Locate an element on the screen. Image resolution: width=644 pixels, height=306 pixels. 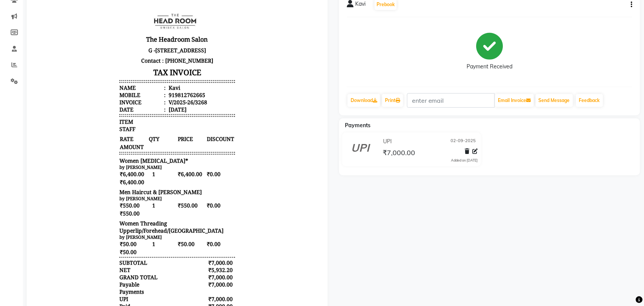
span: ₹7,000.00 is located at coordinates (399, 154).